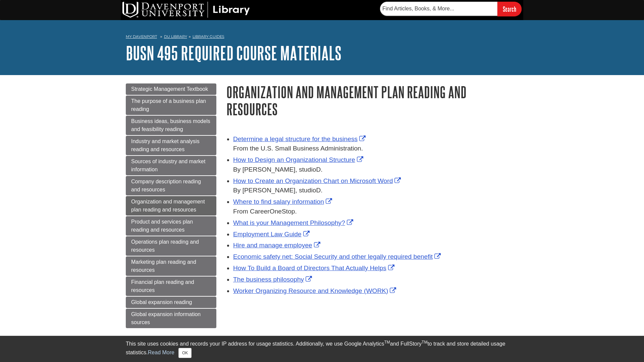 This screenshot has height=362, width=644. What do you see at coordinates (322, 37) in the screenshot?
I see `nav: breadcrumb` at bounding box center [322, 37].